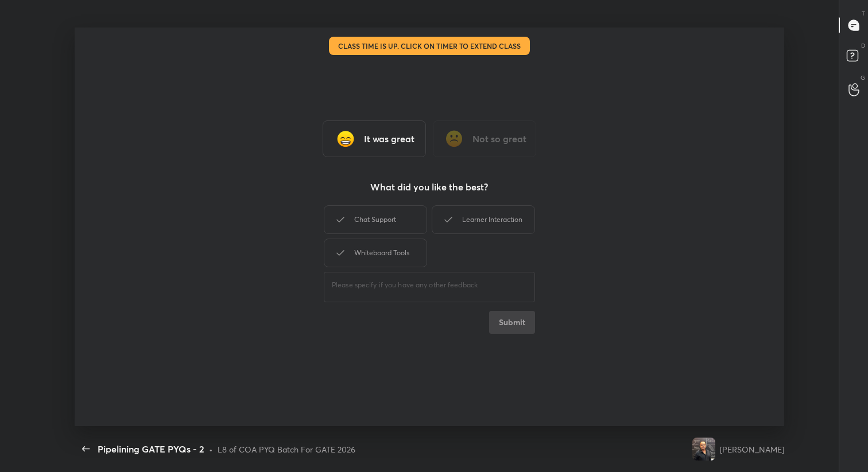 This screenshot has height=472, width=868. I want to click on p: G, so click(863, 77).